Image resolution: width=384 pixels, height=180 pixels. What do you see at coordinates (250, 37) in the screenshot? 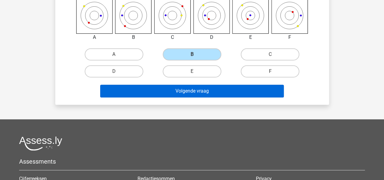
I see `div: E` at bounding box center [250, 37].